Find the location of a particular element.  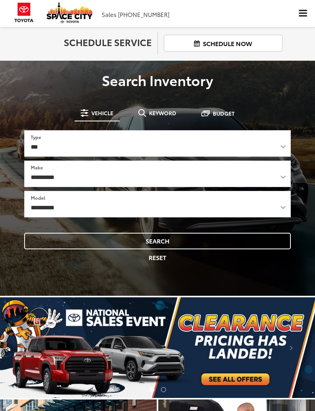

li: Go to slide number 1. is located at coordinates (152, 389).